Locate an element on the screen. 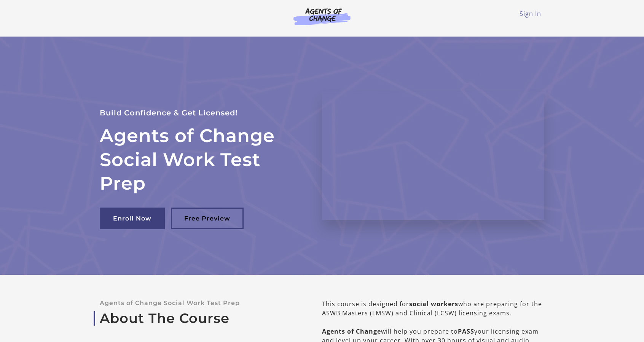  p: Build Confidence & Get Licensed! is located at coordinates (202, 113).